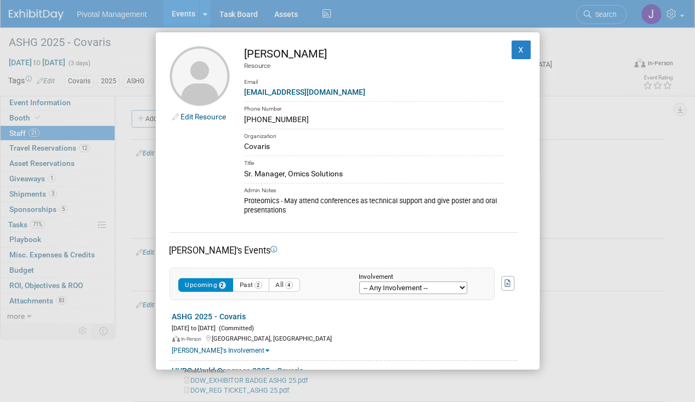  What do you see at coordinates (203, 117) in the screenshot?
I see `a: Edit Resource` at bounding box center [203, 117].